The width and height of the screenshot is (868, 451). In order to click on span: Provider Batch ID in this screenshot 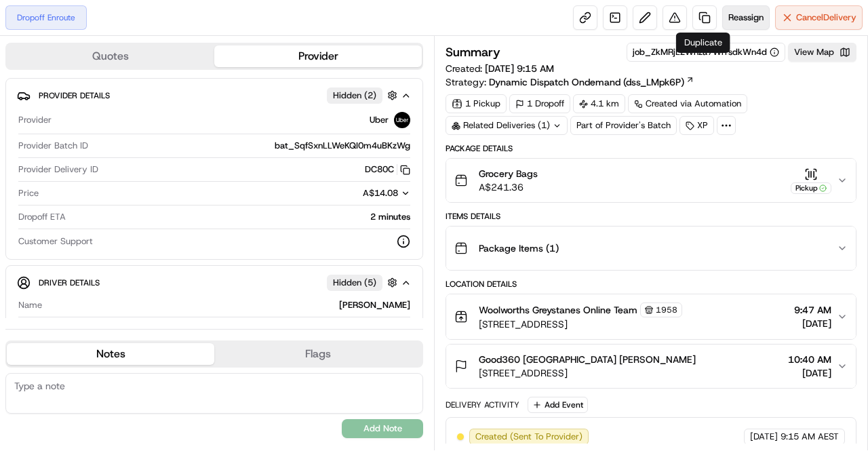, I will do `click(53, 146)`.